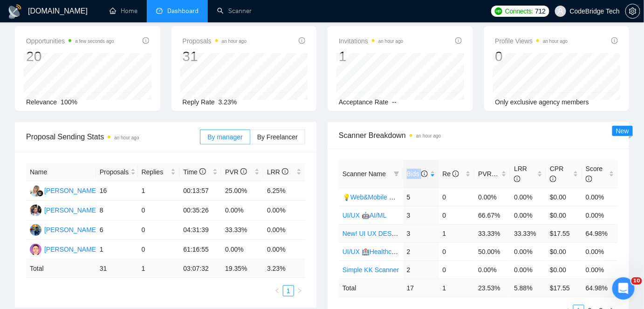 The image size is (644, 309). I want to click on a: setting, so click(633, 11).